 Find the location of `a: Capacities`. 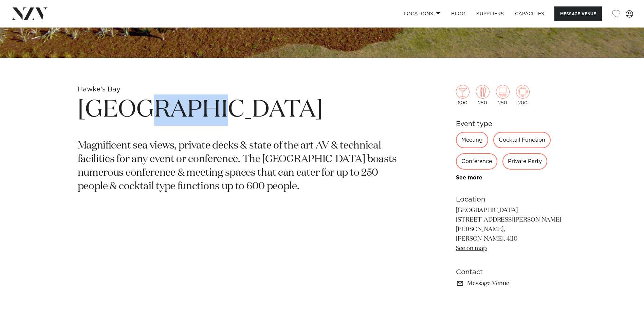

a: Capacities is located at coordinates (530, 14).